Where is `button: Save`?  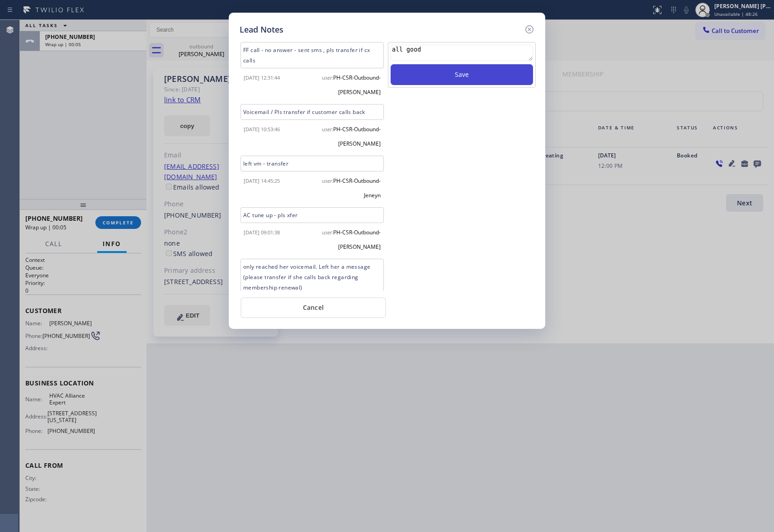 button: Save is located at coordinates (462, 75).